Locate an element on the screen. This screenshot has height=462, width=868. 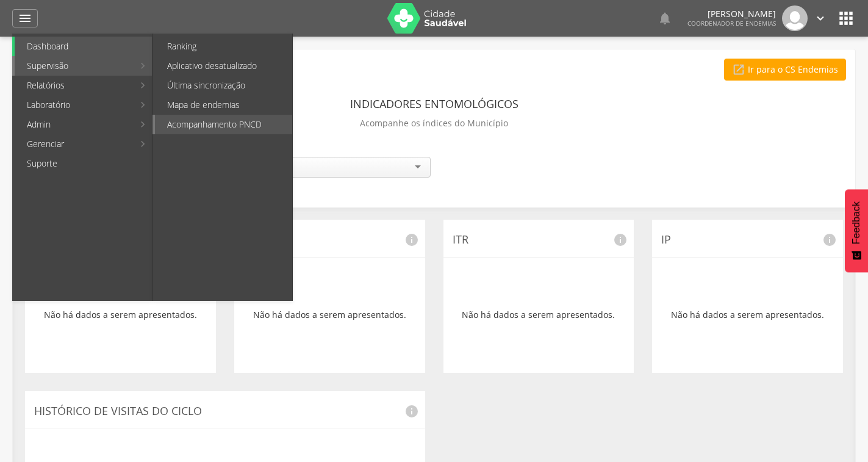
a: Acompanhamento PNCD is located at coordinates (223, 124).